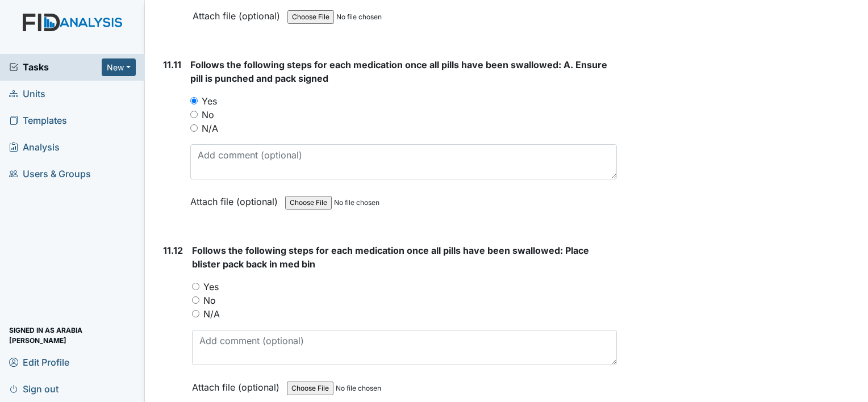 The height and width of the screenshot is (402, 868). I want to click on span: Tasks, so click(55, 67).